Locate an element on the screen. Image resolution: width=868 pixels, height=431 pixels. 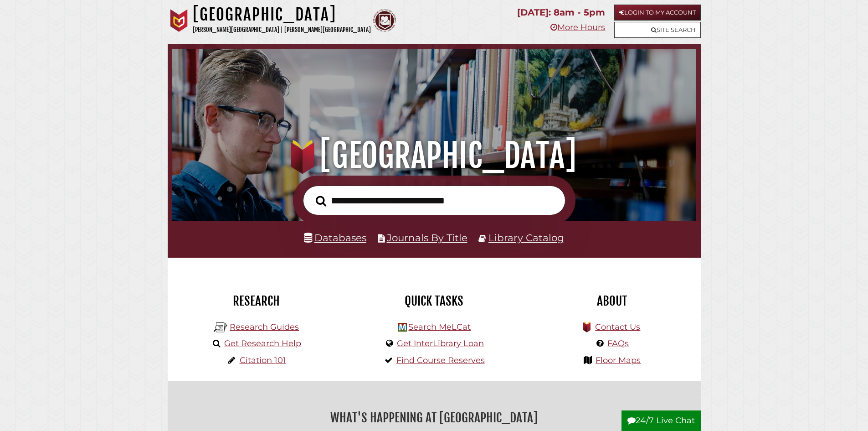
a: Login to My Account is located at coordinates (658, 12).